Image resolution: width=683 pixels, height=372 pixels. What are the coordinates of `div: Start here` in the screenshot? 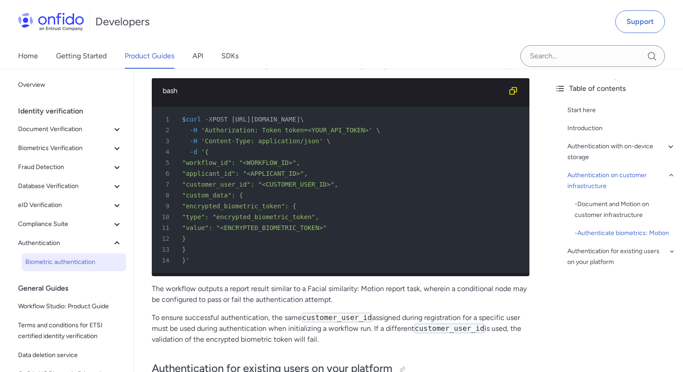 It's located at (622, 110).